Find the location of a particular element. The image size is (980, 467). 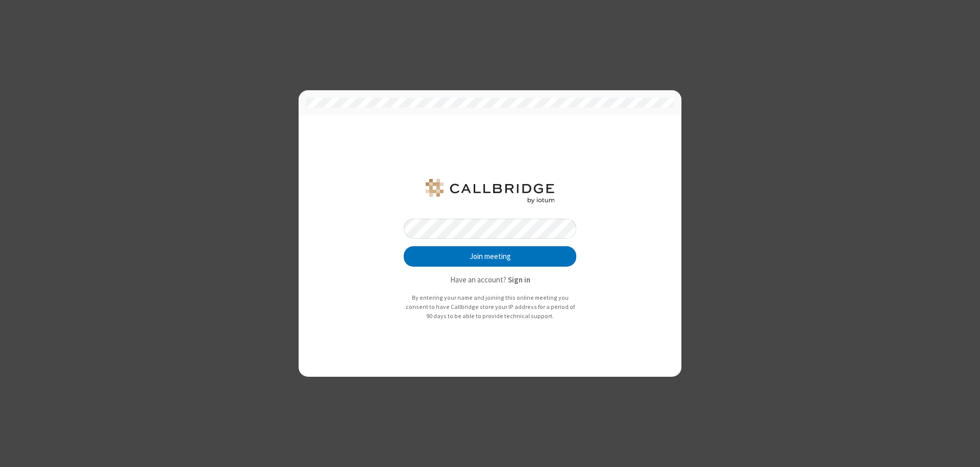

p: Have an account? is located at coordinates (490, 280).